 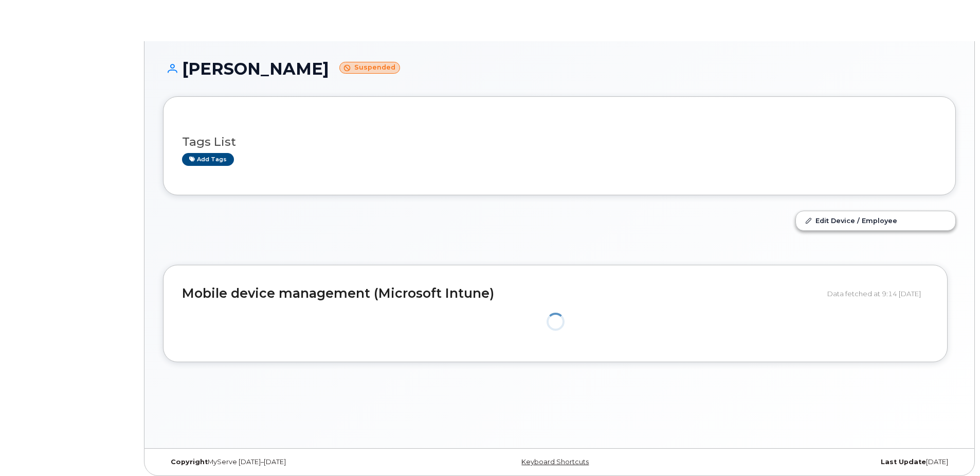 What do you see at coordinates (208, 159) in the screenshot?
I see `a: Add tags` at bounding box center [208, 159].